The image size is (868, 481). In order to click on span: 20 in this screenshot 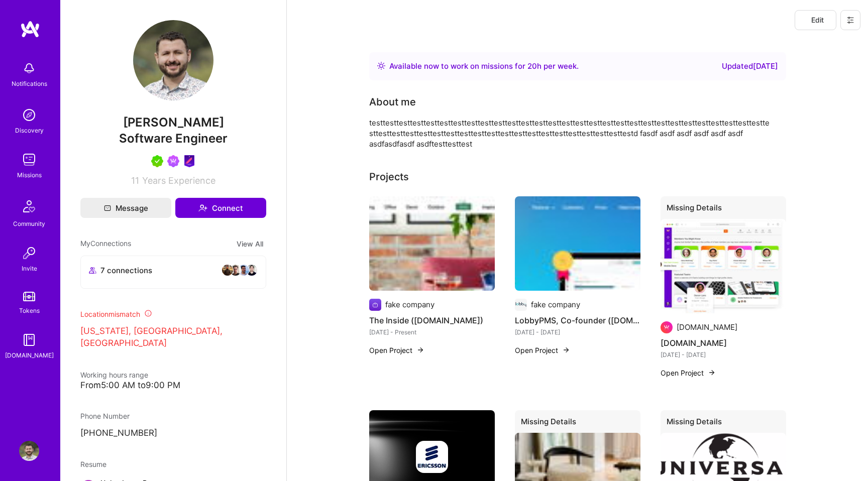, I will do `click(532, 66)`.